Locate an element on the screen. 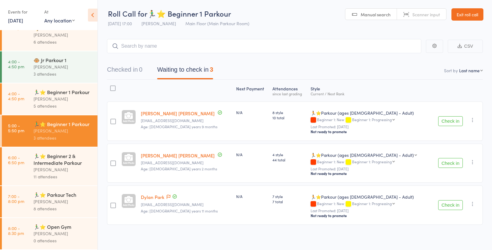 Image resolution: width=492 pixels, height=250 pixels. span: 8 style is located at coordinates (289, 112).